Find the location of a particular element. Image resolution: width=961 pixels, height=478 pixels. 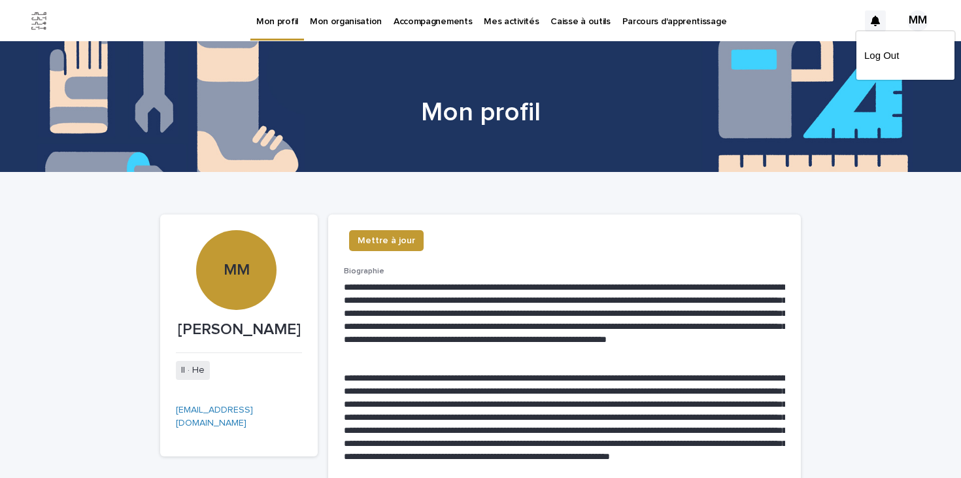

span: Il · He is located at coordinates (193, 370).